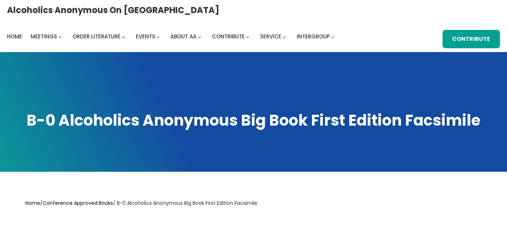 The width and height of the screenshot is (507, 246). Describe the element at coordinates (172, 37) in the screenshot. I see `nav: Intergroup` at that location.